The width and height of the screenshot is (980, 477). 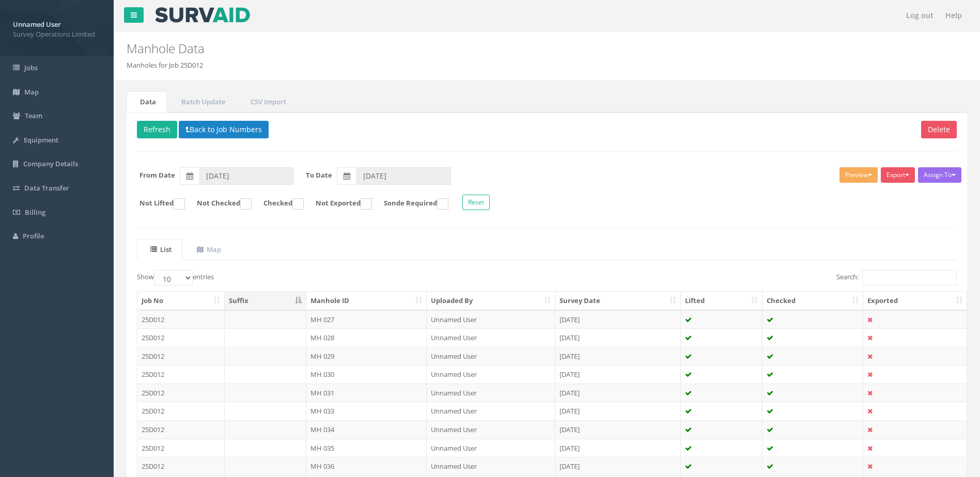 I want to click on td: MH 030, so click(x=367, y=375).